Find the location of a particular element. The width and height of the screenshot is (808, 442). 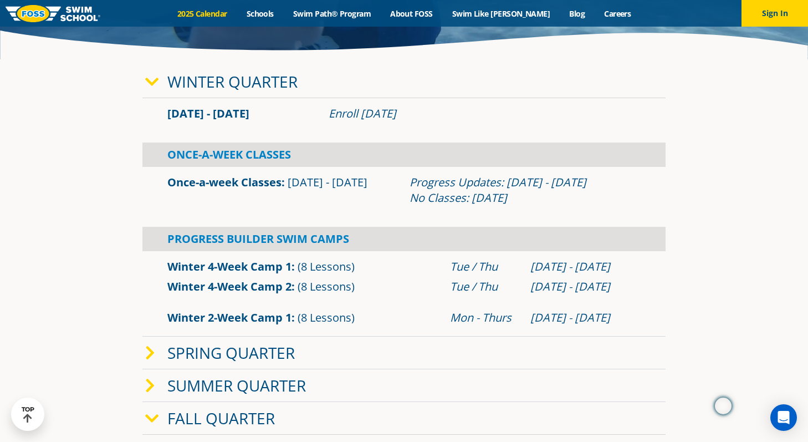

a: Schools is located at coordinates (260, 13).